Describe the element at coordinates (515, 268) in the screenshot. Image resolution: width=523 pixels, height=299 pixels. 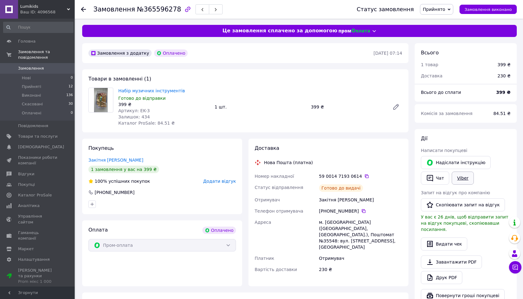
I see `button: Чат з покупцем` at that location.